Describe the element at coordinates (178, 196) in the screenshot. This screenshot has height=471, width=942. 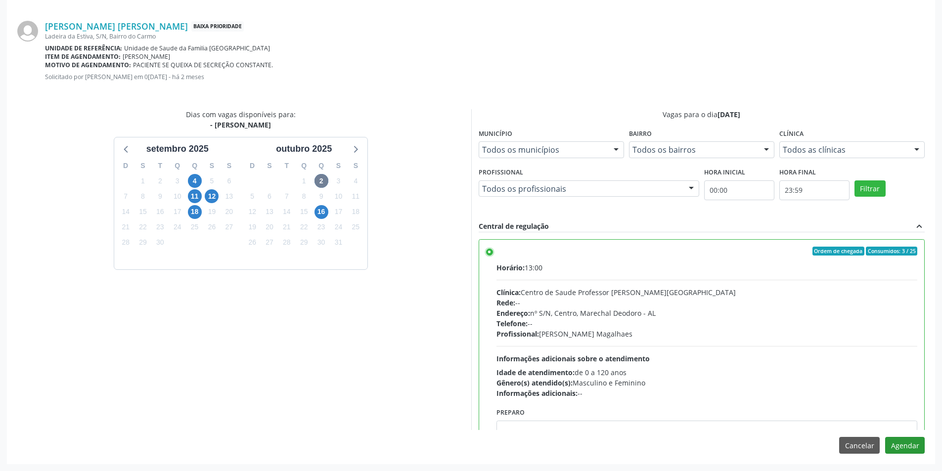
I see `span: quarta-feira, 10 de setembro de 2025` at that location.